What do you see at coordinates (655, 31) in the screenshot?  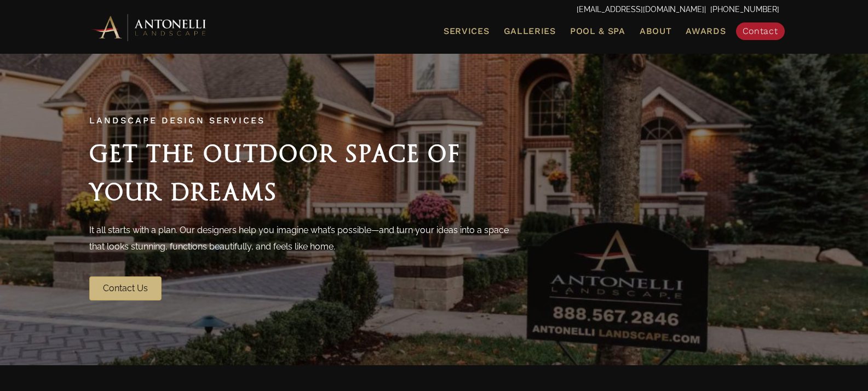 I see `span: About` at bounding box center [655, 31].